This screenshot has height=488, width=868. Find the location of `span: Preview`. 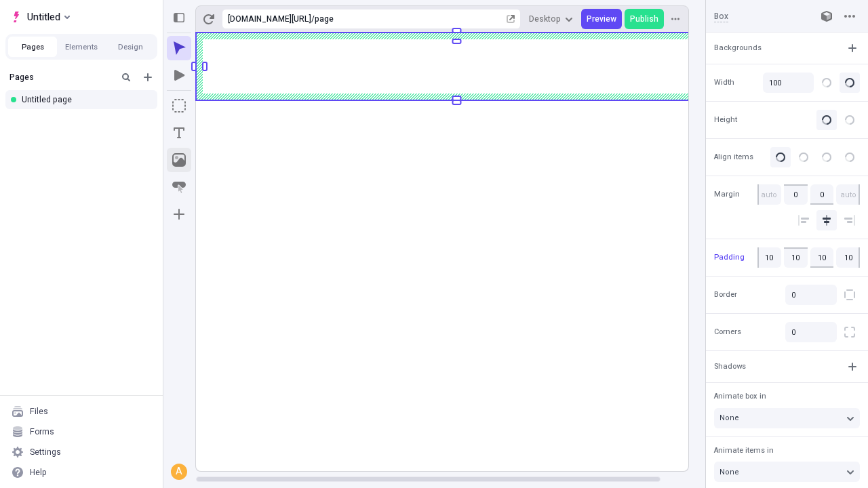

span: Preview is located at coordinates (601, 19).